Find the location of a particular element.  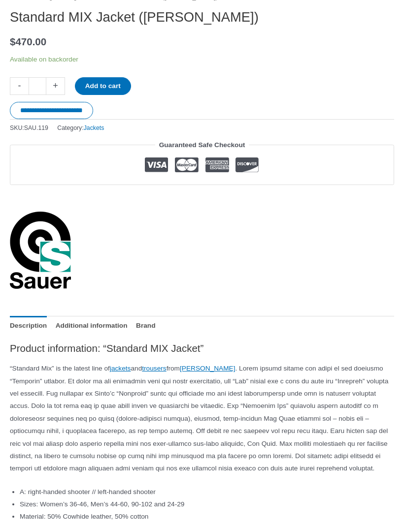

a: Description is located at coordinates (28, 326).